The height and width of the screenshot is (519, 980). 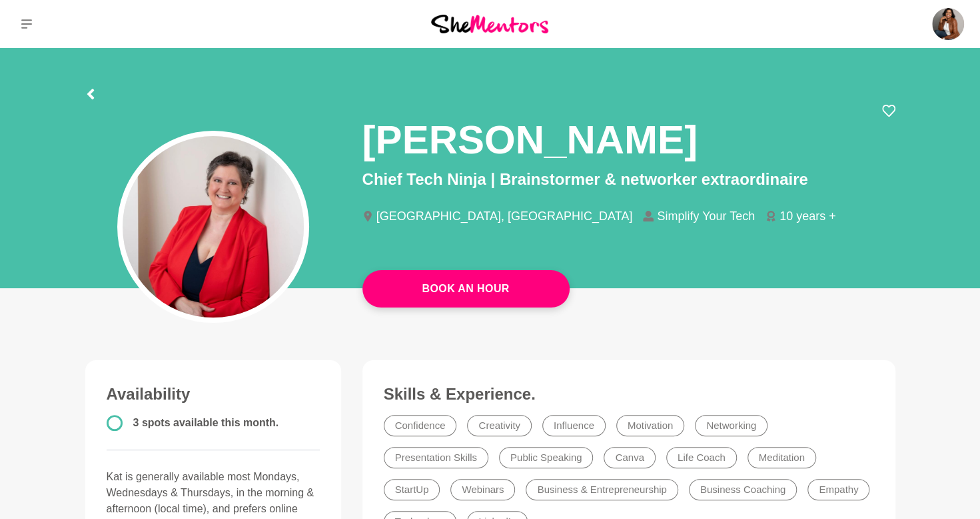 I want to click on img: She Mentors Logo, so click(x=490, y=23).